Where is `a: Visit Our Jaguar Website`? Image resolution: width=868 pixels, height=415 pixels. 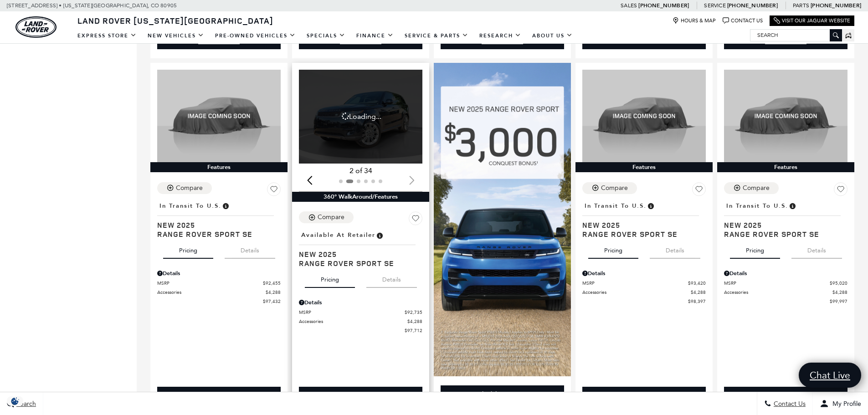
a: Visit Our Jaguar Website is located at coordinates (812, 21).